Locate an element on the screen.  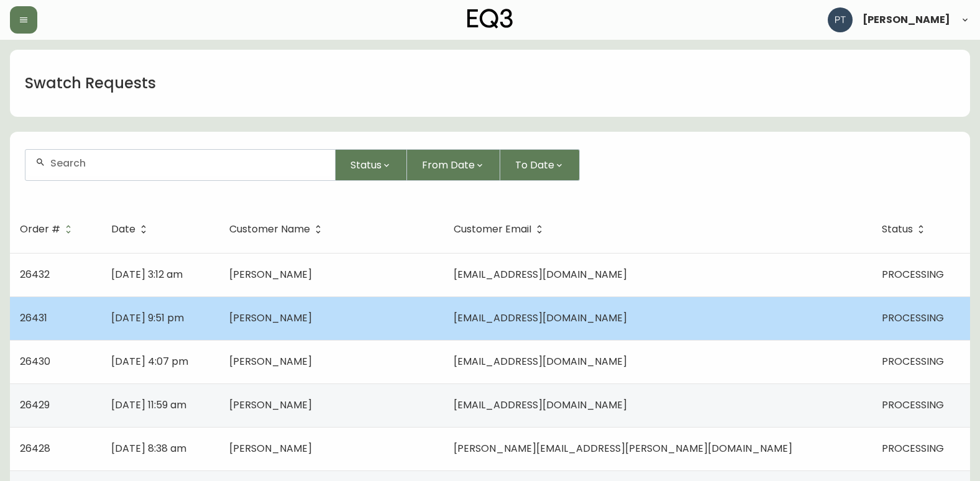
span: 26429 is located at coordinates (35, 405).